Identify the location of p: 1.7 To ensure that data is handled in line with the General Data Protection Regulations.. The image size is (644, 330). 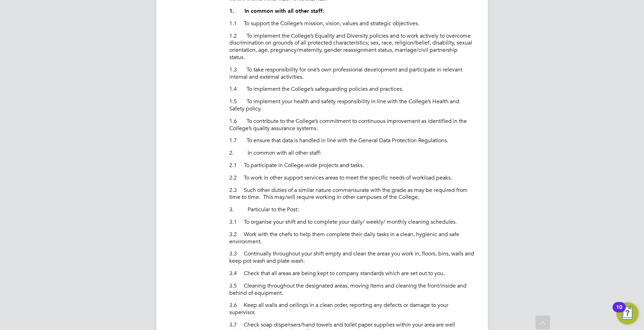
(351, 141).